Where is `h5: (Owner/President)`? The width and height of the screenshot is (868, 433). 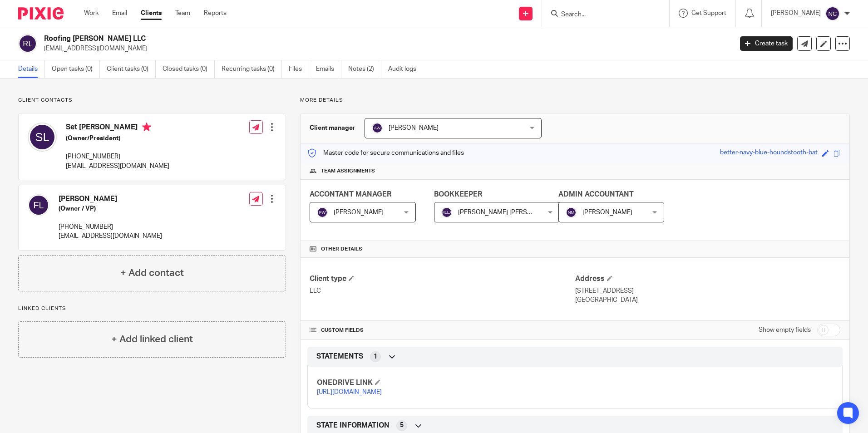
h5: (Owner/President) is located at coordinates (118, 138).